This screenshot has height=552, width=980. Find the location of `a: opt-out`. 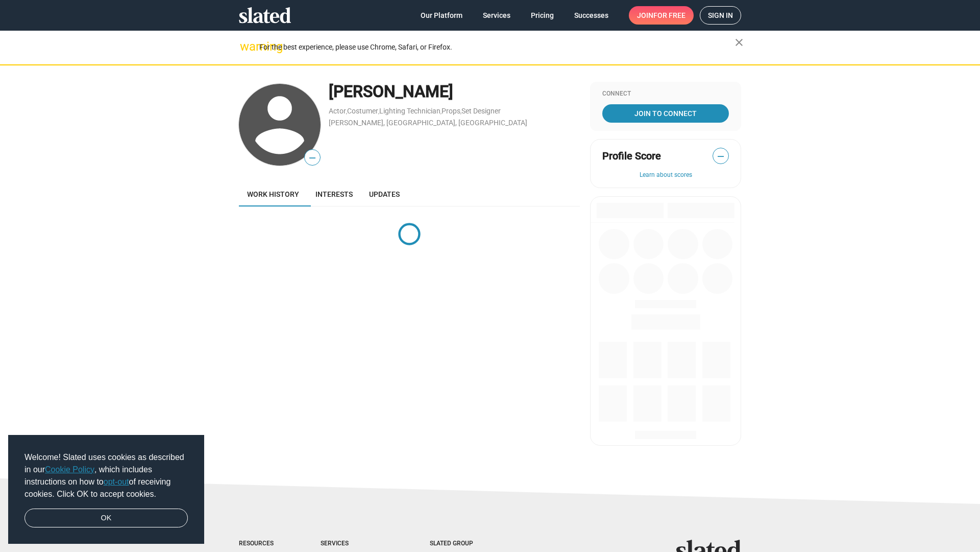

a: opt-out is located at coordinates (116, 481).